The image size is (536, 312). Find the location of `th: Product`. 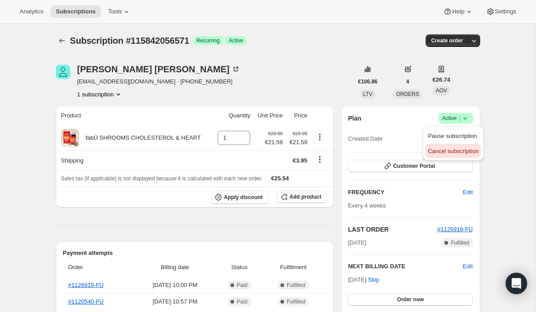

th: Product is located at coordinates (134, 116).